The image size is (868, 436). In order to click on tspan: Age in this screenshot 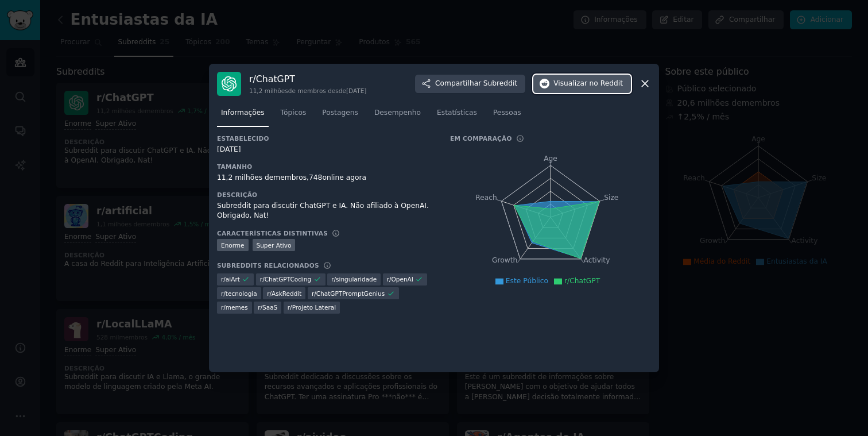, I will do `click(550, 159)`.